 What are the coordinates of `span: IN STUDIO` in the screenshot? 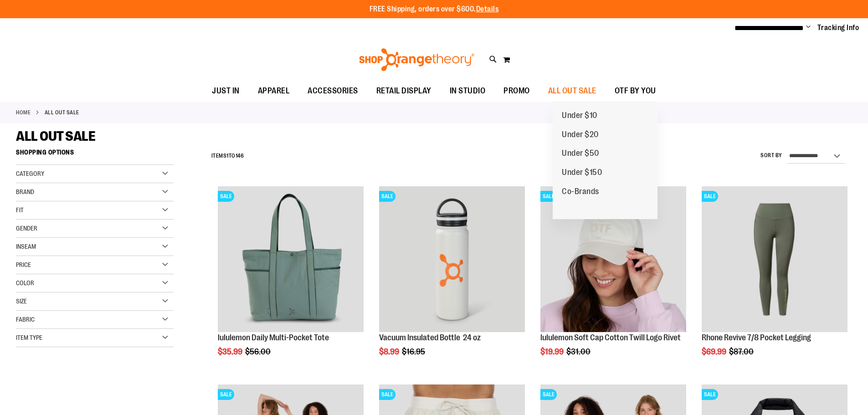 It's located at (467, 91).